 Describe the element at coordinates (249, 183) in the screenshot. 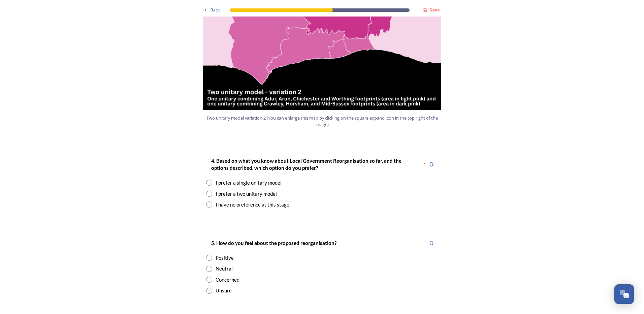

I see `div: I prefer a single unitary model` at that location.